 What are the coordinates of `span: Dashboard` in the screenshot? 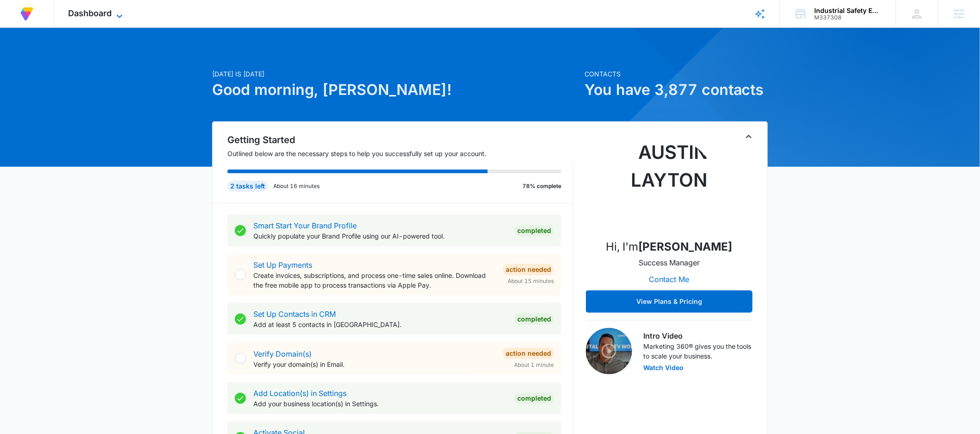 It's located at (90, 13).